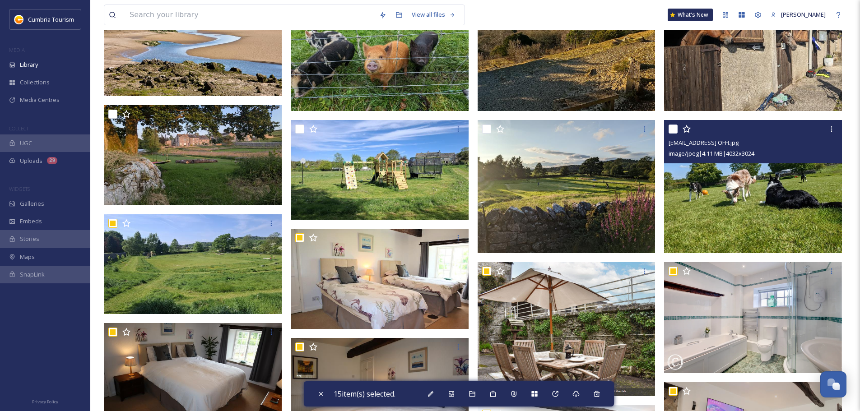 Image resolution: width=860 pixels, height=411 pixels. I want to click on span: image/jpeg | 4.11 MB | 4032 x 3024, so click(711, 153).